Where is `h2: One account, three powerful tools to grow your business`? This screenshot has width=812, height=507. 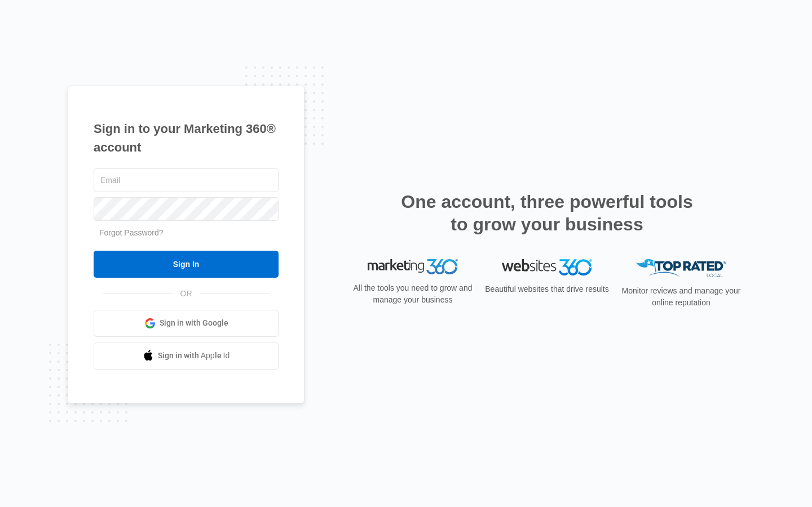 h2: One account, three powerful tools to grow your business is located at coordinates (547, 213).